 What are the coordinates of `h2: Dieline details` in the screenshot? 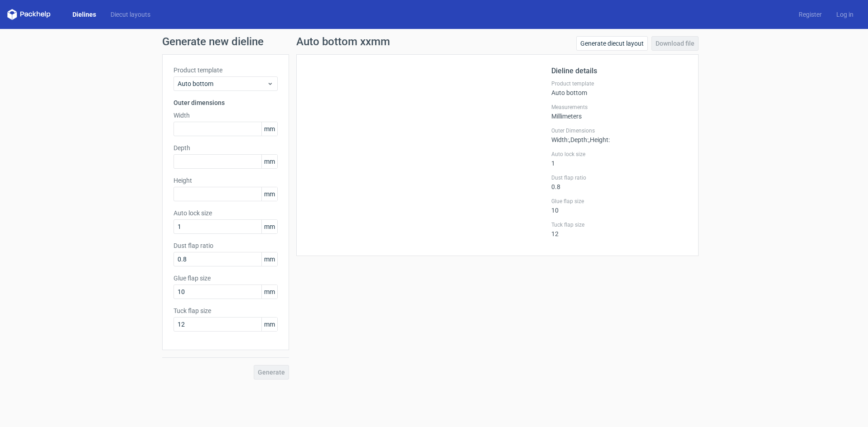 It's located at (619, 71).